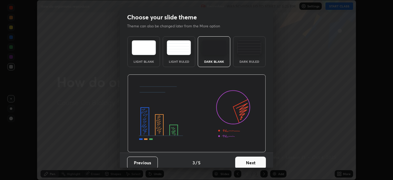 This screenshot has width=393, height=180. What do you see at coordinates (197, 113) in the screenshot?
I see `img: darkThemeBanner.d06ce4a2.svg` at bounding box center [197, 113].